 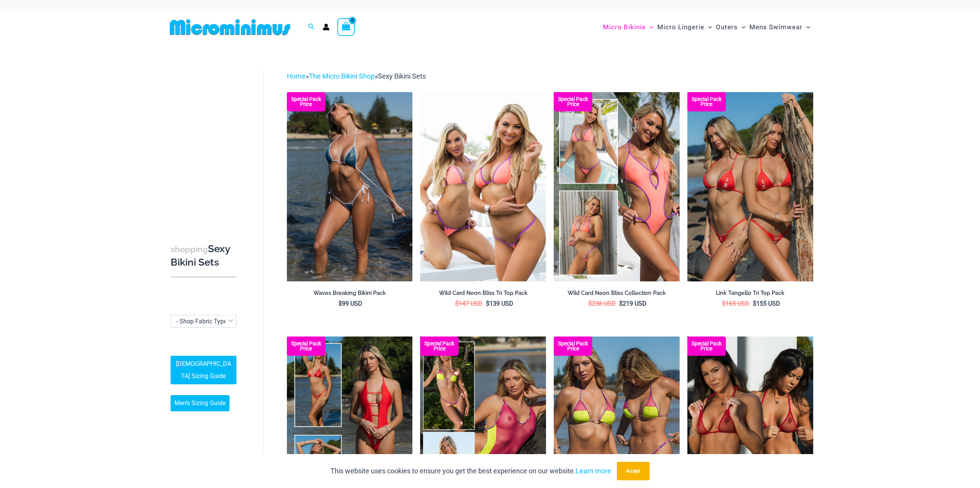 What do you see at coordinates (685, 27) in the screenshot?
I see `a: Micro LingerieMenu ToggleMenu Toggle` at bounding box center [685, 27].